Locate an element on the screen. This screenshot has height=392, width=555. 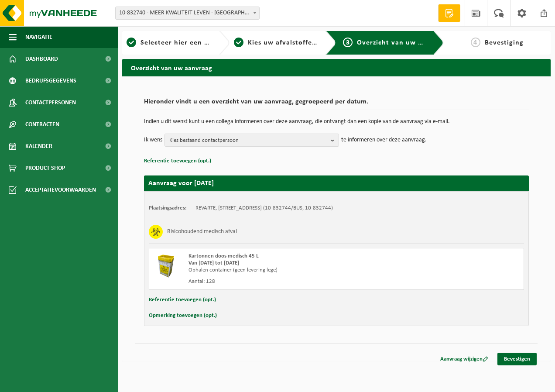
a: Bevestigen is located at coordinates (517, 358).